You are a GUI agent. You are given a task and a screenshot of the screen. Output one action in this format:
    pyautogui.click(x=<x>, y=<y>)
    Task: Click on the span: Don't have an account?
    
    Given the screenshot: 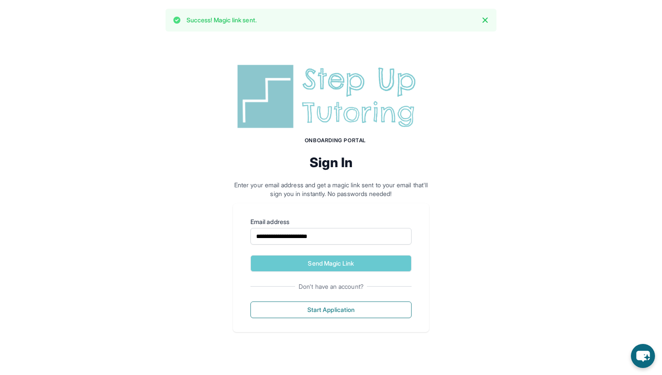 What is the action you would take?
    pyautogui.click(x=331, y=287)
    